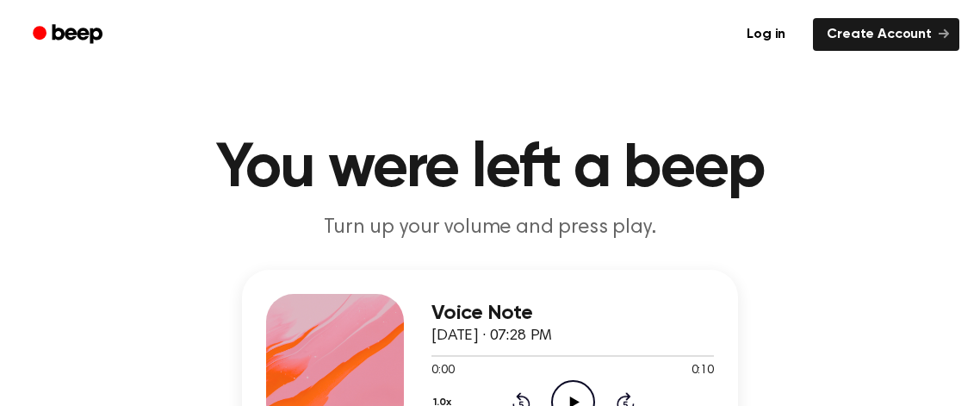  I want to click on a: Beep, so click(69, 35).